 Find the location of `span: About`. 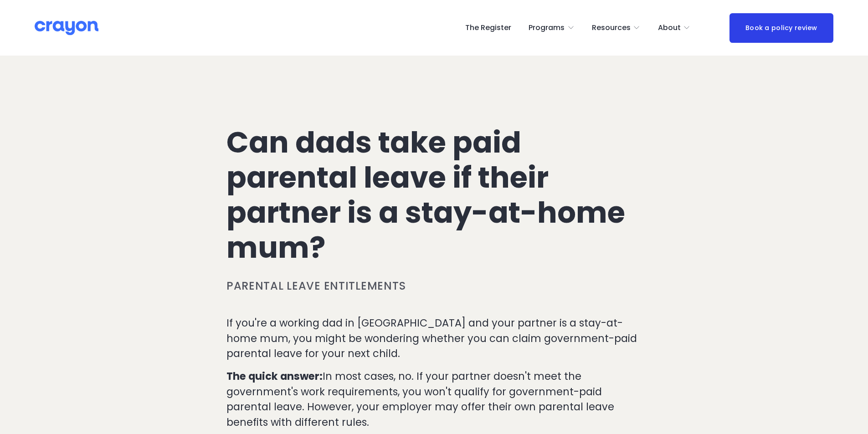

span: About is located at coordinates (669, 28).